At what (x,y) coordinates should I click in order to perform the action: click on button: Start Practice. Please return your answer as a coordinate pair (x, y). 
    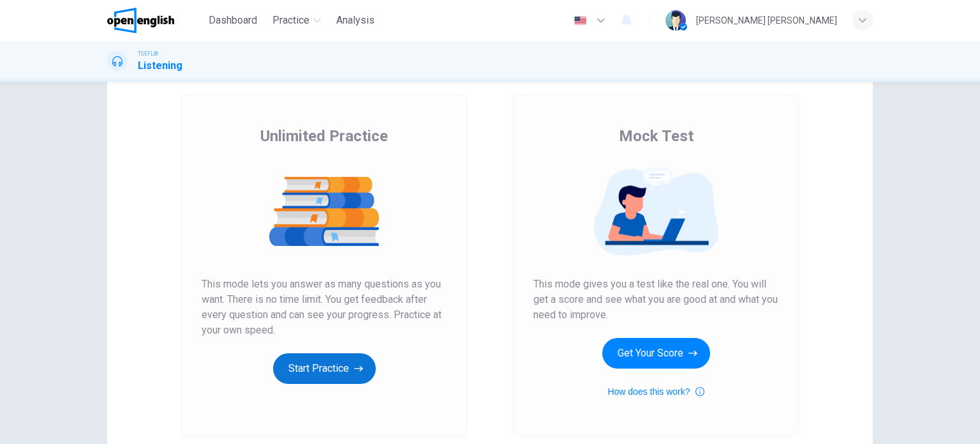
    Looking at the image, I should click on (324, 368).